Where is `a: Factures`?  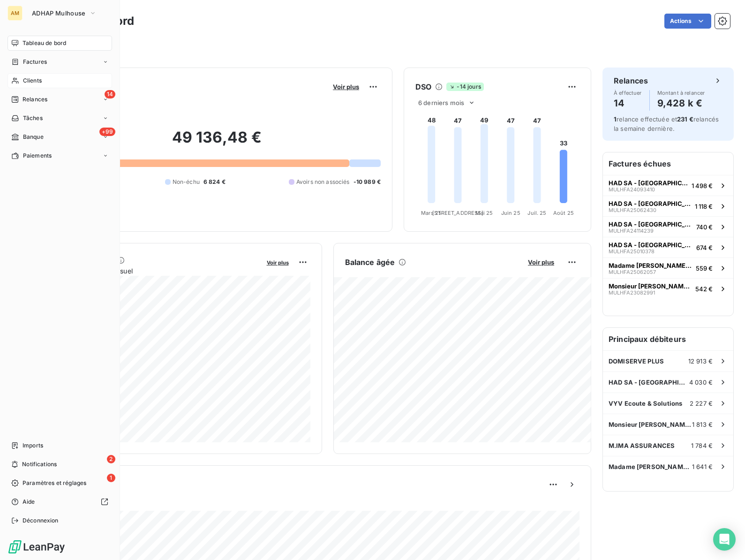
a: Factures is located at coordinates (59, 62).